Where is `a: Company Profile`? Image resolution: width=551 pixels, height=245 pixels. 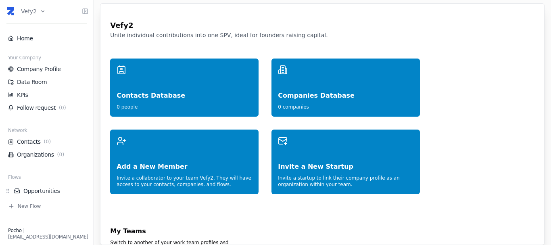 a: Company Profile is located at coordinates (46, 69).